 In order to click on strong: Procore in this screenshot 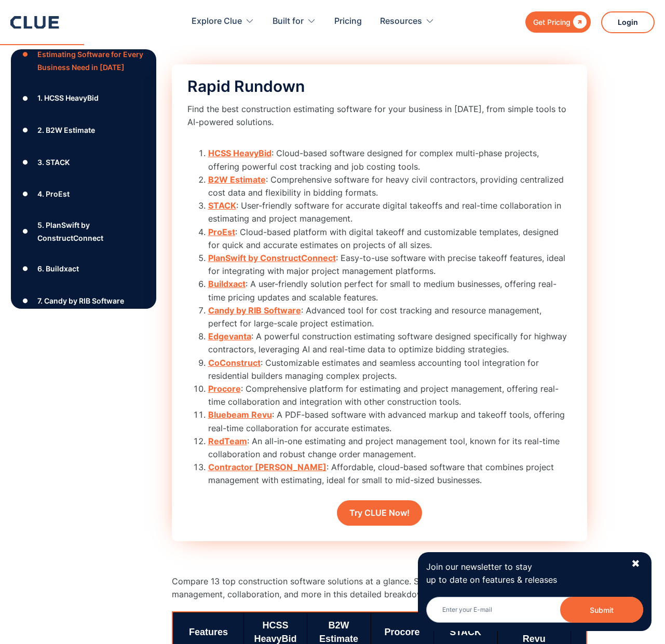, I will do `click(224, 389)`.